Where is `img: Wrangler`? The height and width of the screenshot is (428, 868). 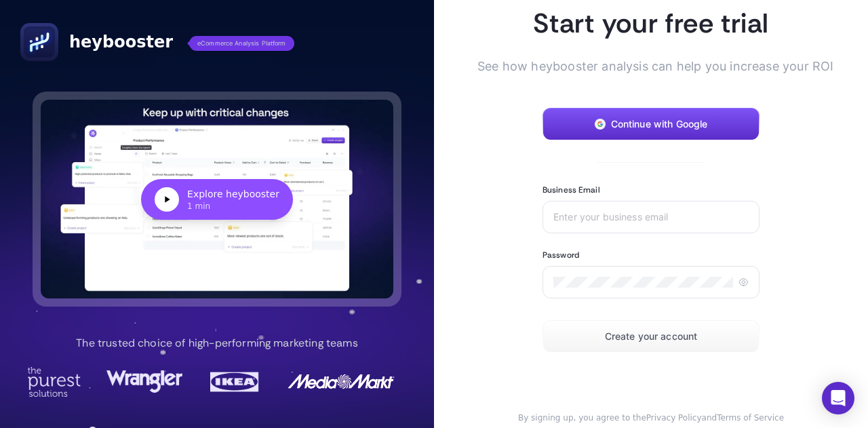
img: Wrangler is located at coordinates (145, 382).